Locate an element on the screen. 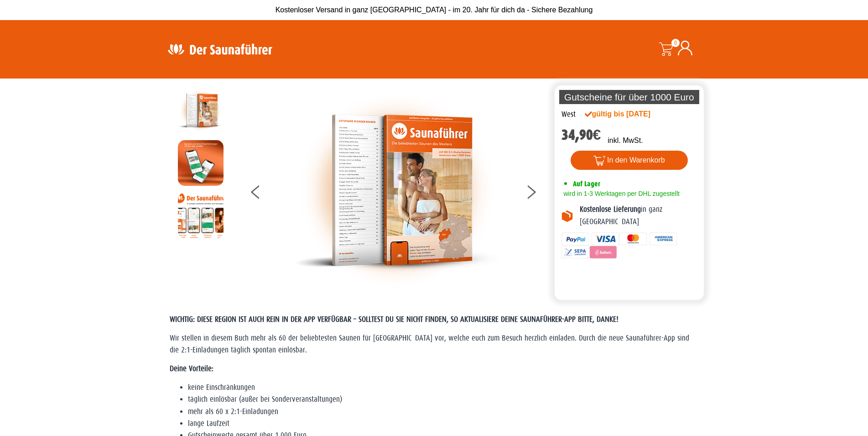 Image resolution: width=868 pixels, height=436 pixels. li: keine Einschränkungen is located at coordinates (444, 387).